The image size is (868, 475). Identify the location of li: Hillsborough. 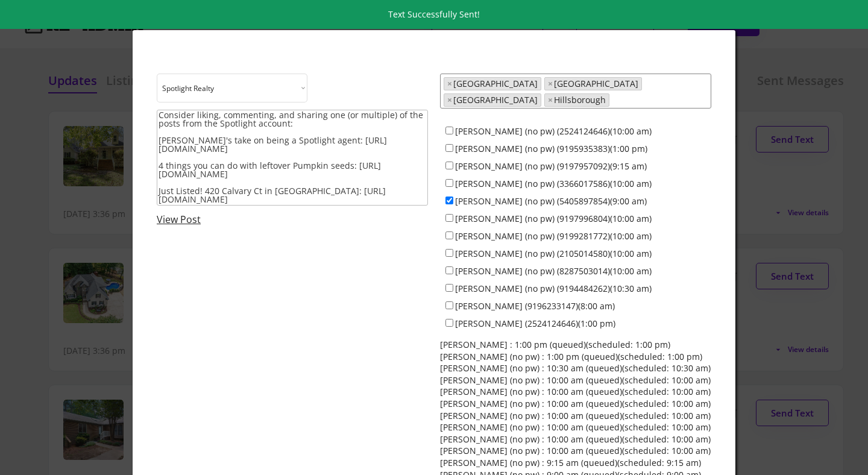
(577, 100).